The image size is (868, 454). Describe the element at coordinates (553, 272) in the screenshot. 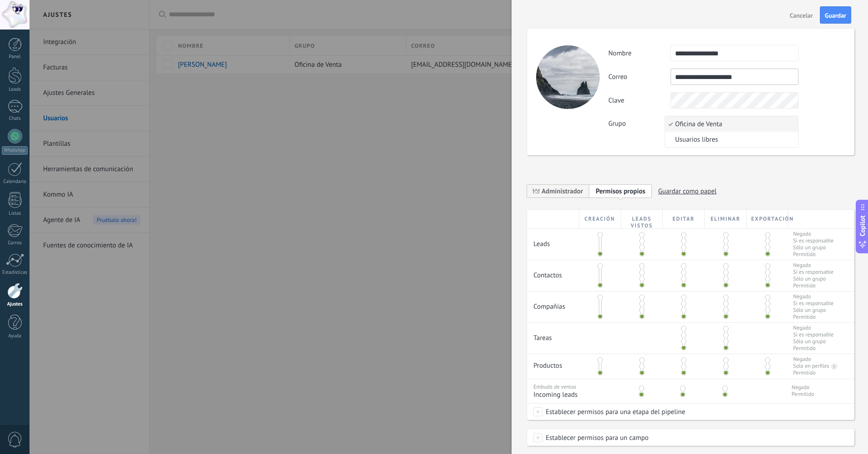

I see `div: Contactos` at that location.